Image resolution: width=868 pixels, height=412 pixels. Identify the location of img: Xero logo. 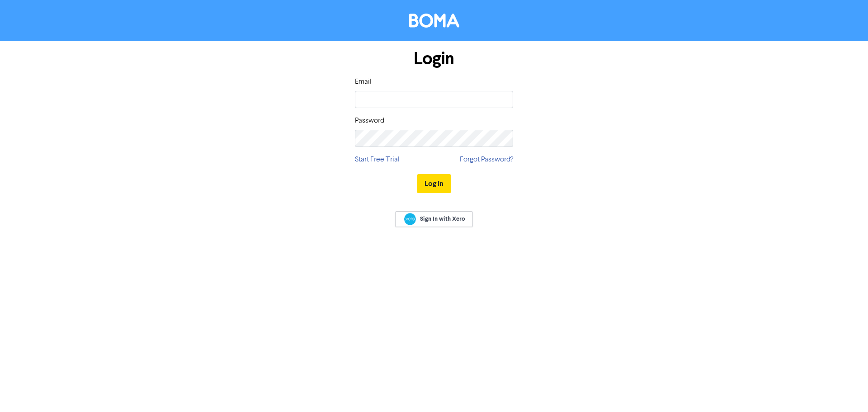
(410, 219).